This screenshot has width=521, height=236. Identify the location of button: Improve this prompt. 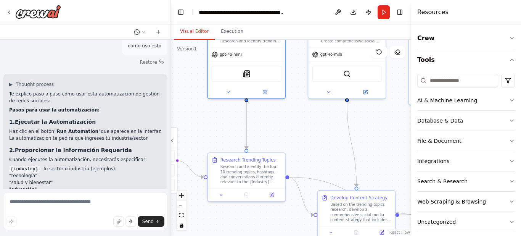
(11, 221).